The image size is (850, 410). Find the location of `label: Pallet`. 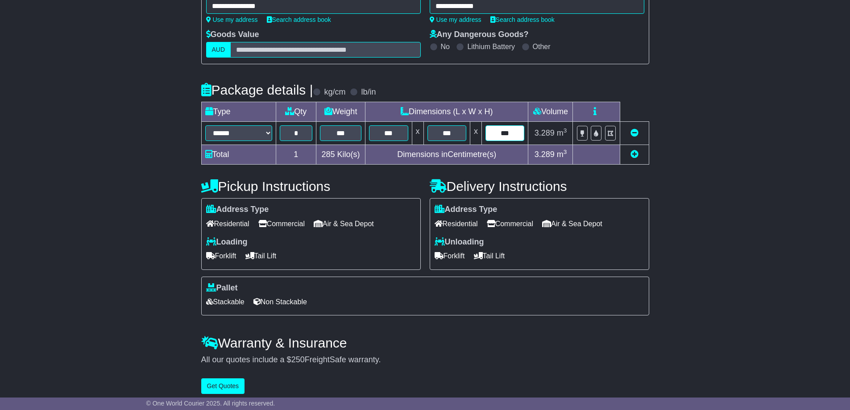

label: Pallet is located at coordinates (222, 288).